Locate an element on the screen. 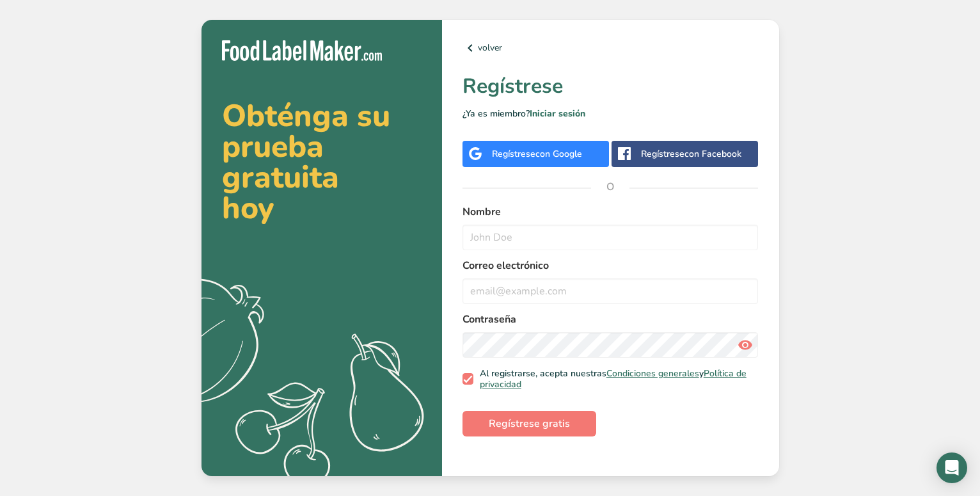 Image resolution: width=980 pixels, height=496 pixels. input: email@example.com is located at coordinates (611, 291).